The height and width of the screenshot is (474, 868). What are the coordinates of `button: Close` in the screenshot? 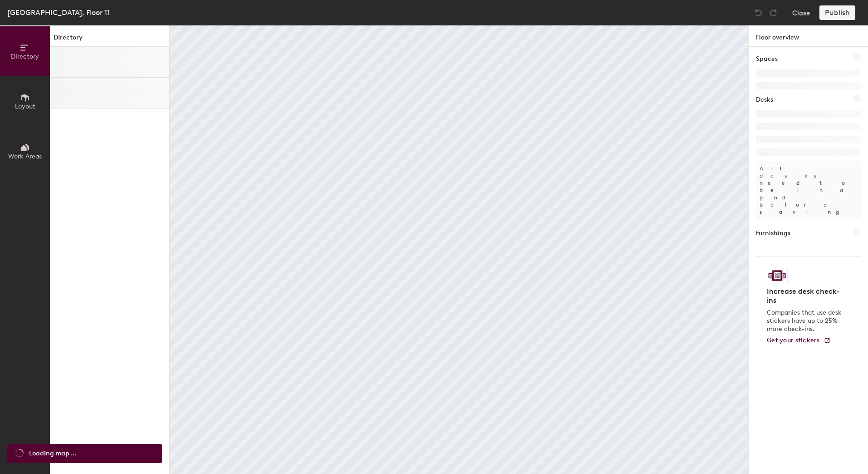 It's located at (801, 13).